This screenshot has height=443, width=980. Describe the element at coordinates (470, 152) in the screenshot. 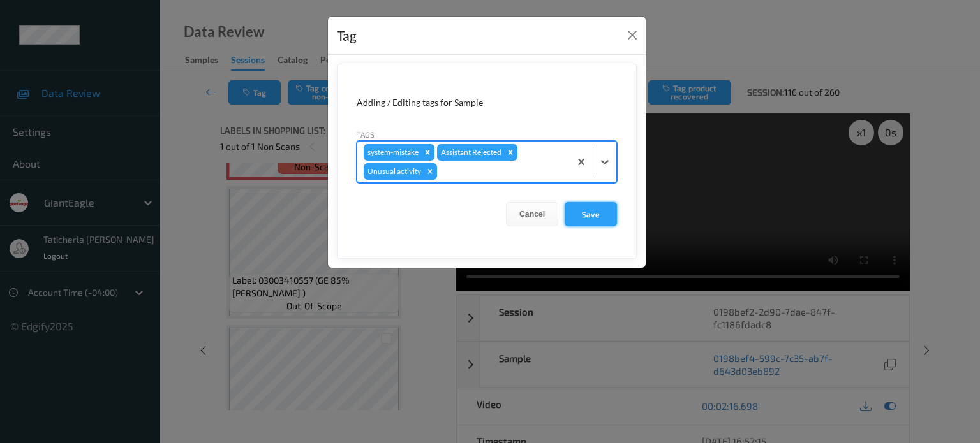

I see `div: Assistant Rejected` at that location.